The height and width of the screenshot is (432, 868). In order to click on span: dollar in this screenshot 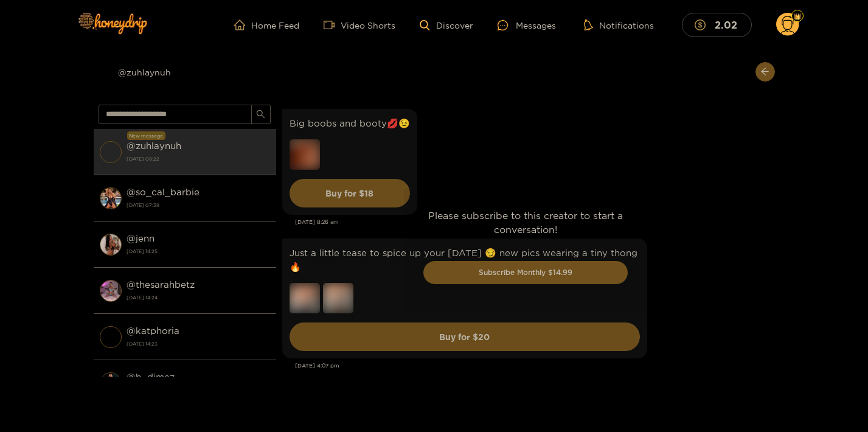, I will do `click(703, 25)`.